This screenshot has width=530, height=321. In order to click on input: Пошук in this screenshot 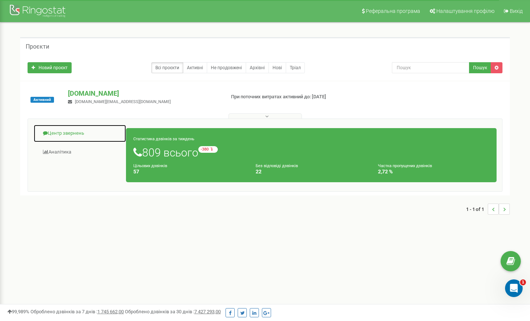, I will do `click(431, 68)`.